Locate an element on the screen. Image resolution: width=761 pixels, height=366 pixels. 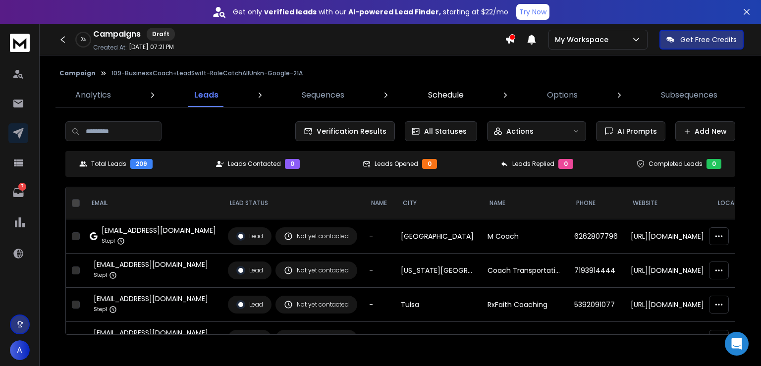
td: RxFaith Coaching is located at coordinates (525, 305).